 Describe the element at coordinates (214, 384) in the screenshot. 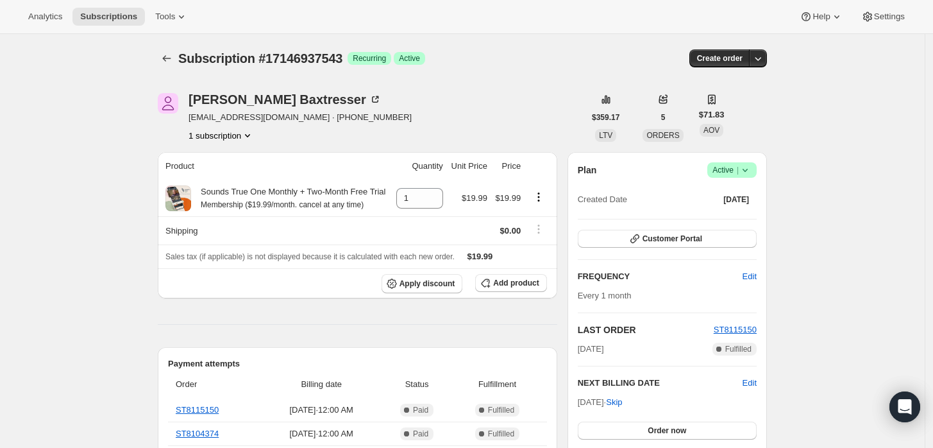

I see `th: Order` at that location.